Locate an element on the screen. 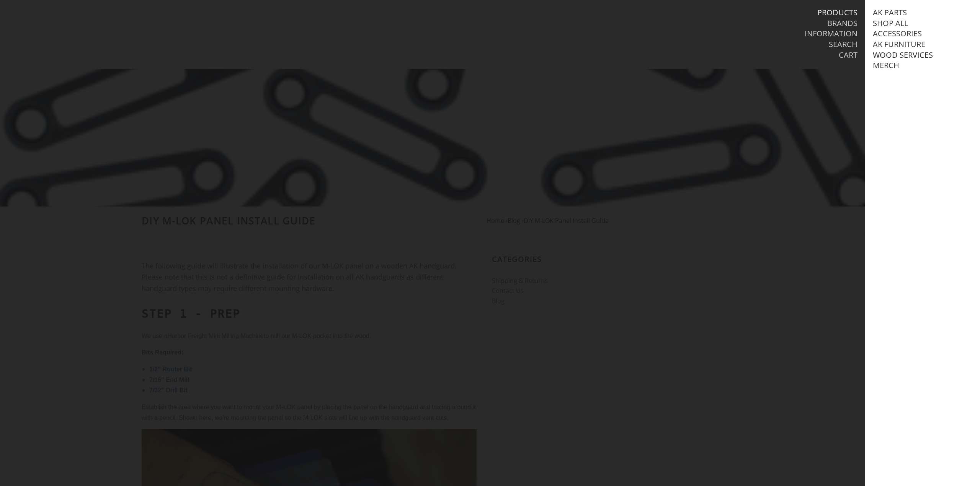  a: AK Parts is located at coordinates (889, 13).